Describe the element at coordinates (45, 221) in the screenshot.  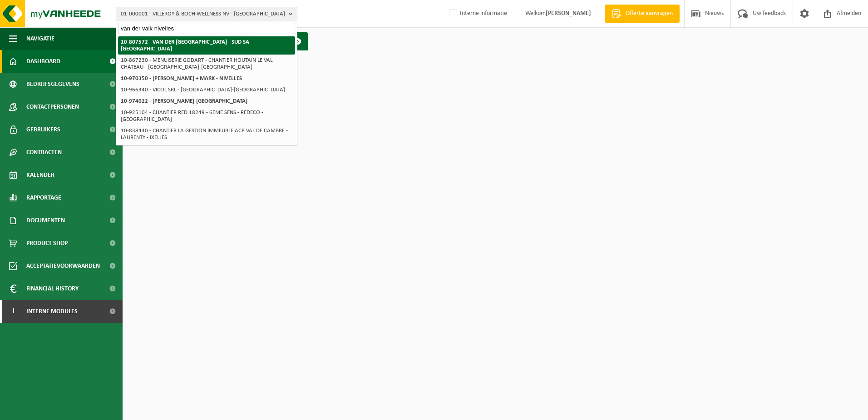
I see `span: Documenten` at that location.